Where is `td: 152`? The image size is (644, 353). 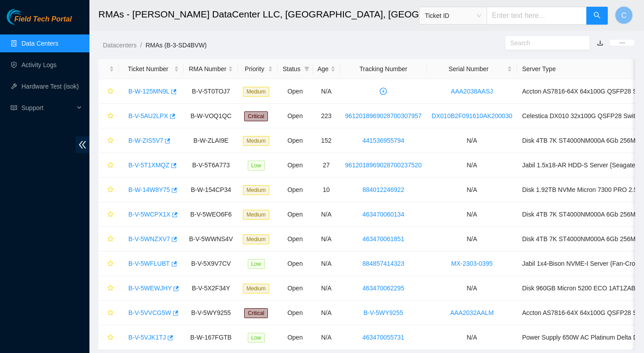 td: 152 is located at coordinates (326, 140).